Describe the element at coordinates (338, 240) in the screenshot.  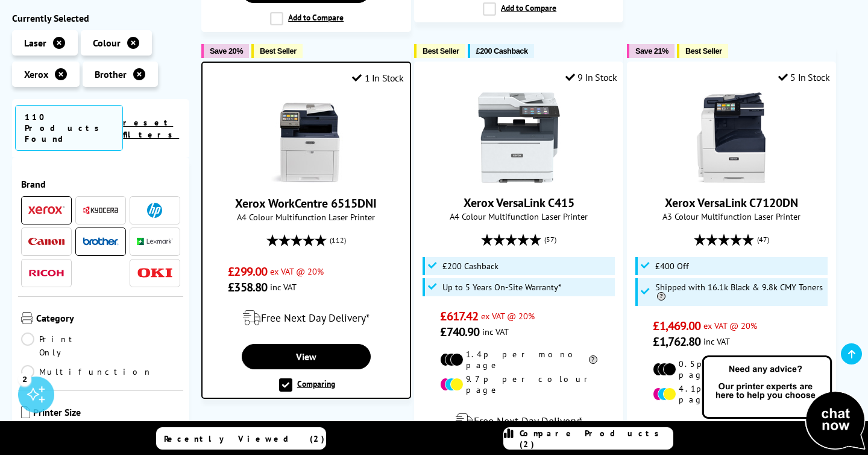
I see `span: (112)` at that location.